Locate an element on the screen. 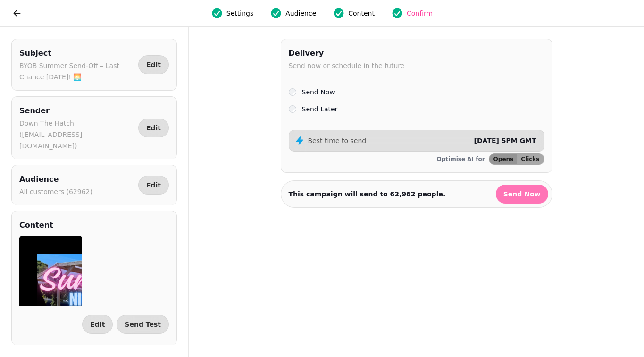 Image resolution: width=644 pixels, height=357 pixels. h2: Delivery is located at coordinates (347, 54).